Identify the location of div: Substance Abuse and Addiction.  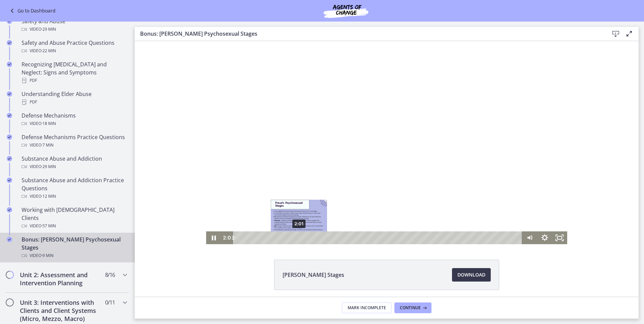
(74, 163).